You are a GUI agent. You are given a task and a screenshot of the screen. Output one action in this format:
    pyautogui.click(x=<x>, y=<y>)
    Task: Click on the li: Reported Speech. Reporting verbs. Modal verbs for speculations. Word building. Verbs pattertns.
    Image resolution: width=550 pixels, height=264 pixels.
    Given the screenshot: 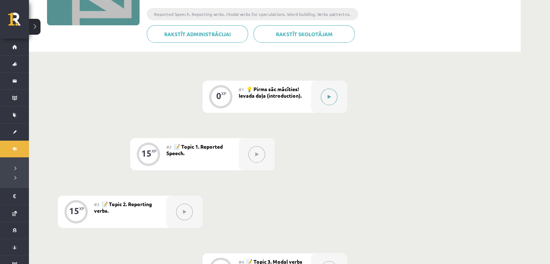 What is the action you would take?
    pyautogui.click(x=252, y=14)
    